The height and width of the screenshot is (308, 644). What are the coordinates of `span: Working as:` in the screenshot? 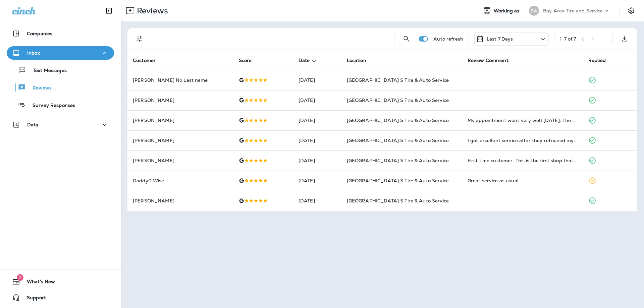 It's located at (508, 11).